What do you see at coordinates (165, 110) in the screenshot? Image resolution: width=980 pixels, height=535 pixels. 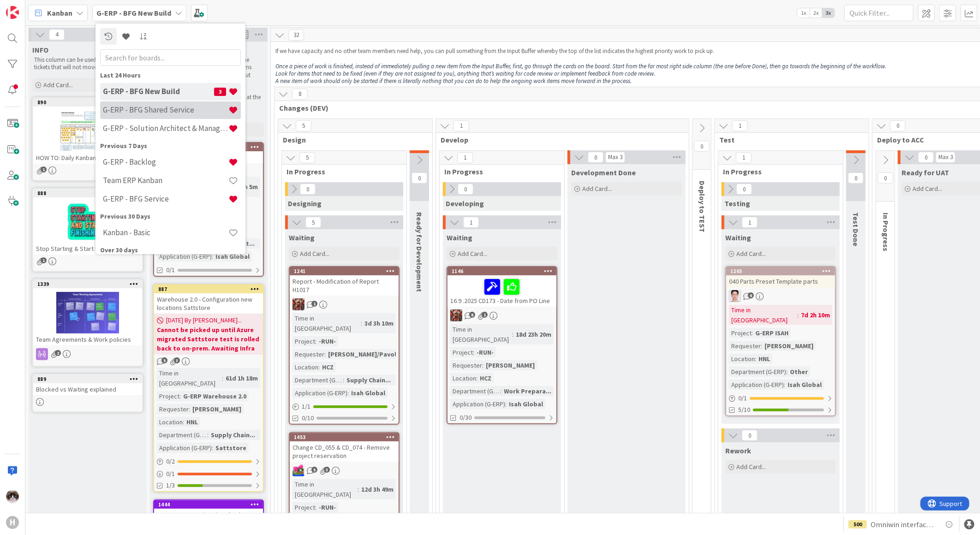 I see `h4: G-ERP - BFG Shared Service` at bounding box center [165, 110].